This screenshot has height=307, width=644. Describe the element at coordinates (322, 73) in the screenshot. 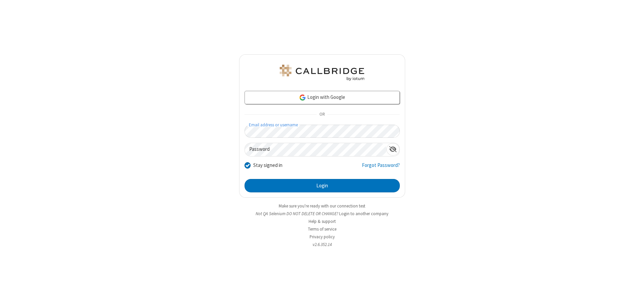

I see `img: QA Selenium DO NOT DELETE OR CHANGE` at that location.